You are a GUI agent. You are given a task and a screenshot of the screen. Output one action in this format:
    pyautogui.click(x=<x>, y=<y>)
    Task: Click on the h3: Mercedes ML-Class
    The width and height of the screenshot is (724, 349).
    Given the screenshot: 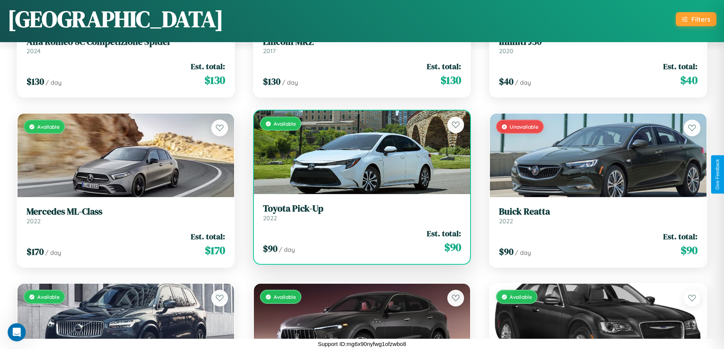 What is the action you would take?
    pyautogui.click(x=126, y=212)
    